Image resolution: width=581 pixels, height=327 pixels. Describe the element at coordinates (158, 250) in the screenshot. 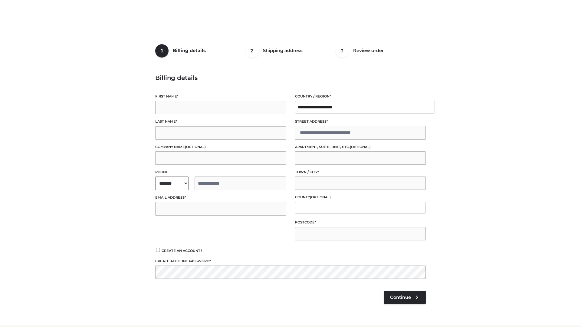

I see `input: Create an account?` at that location.